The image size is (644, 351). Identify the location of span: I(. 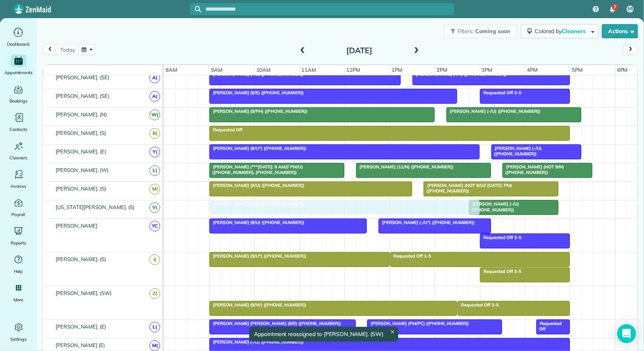
(155, 259).